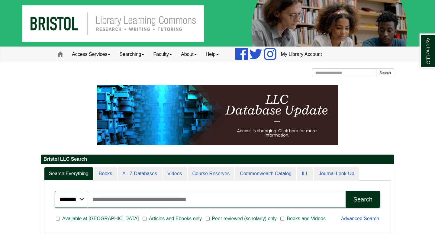 This screenshot has height=235, width=435. What do you see at coordinates (305, 174) in the screenshot?
I see `a: ILL` at bounding box center [305, 174].